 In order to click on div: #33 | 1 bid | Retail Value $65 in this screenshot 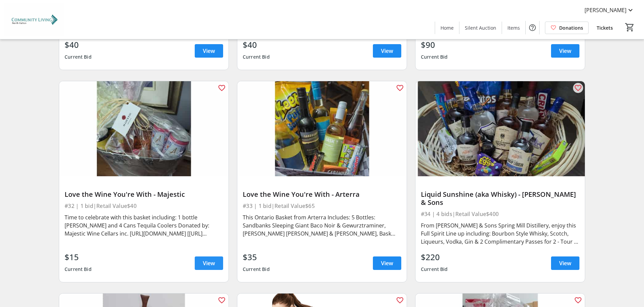, I will do `click(322, 206)`.